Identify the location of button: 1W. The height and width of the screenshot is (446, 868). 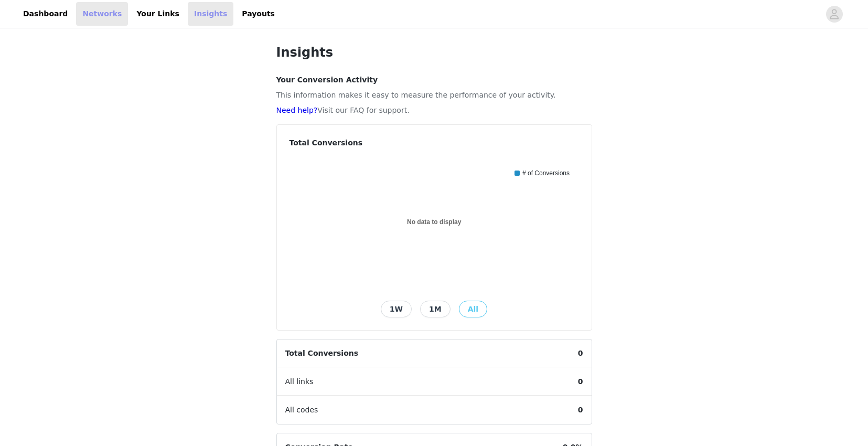
(396, 309).